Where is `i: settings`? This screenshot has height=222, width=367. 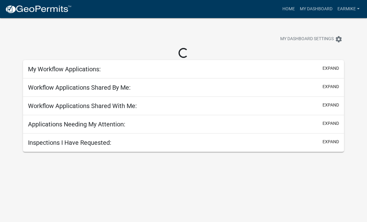
i: settings is located at coordinates (339, 39).